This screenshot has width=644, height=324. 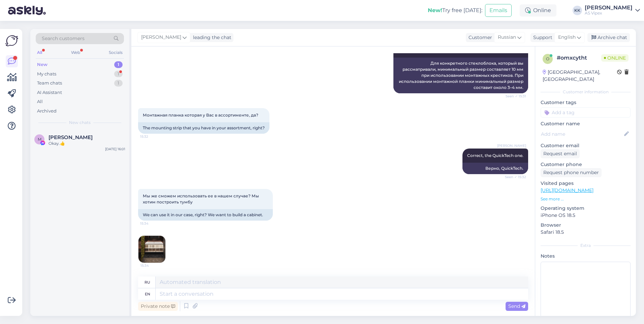 I want to click on div: Archived, so click(x=47, y=111).